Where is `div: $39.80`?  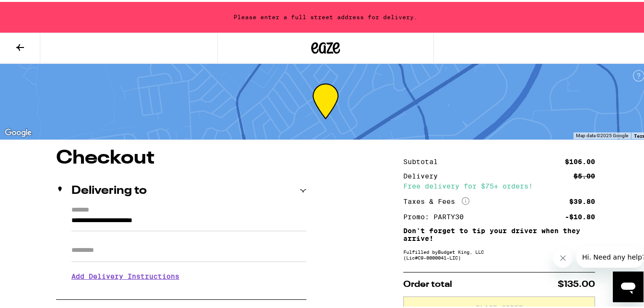 div: $39.80 is located at coordinates (582, 200).